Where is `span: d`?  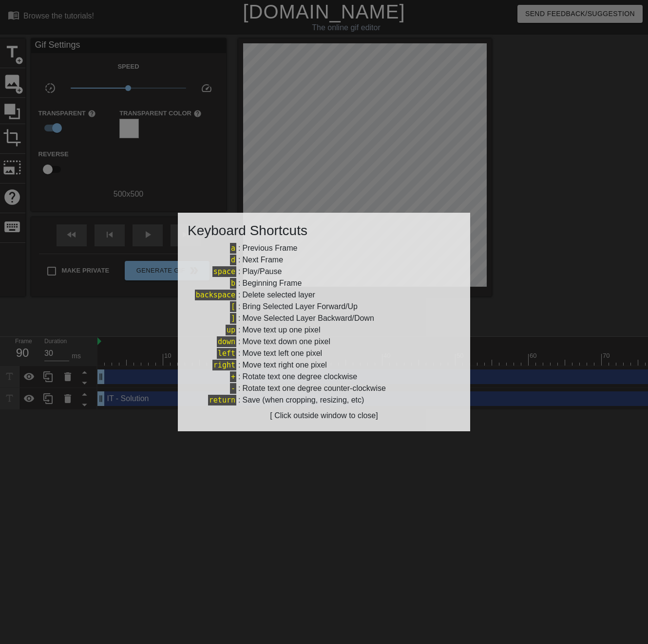 span: d is located at coordinates (233, 260).